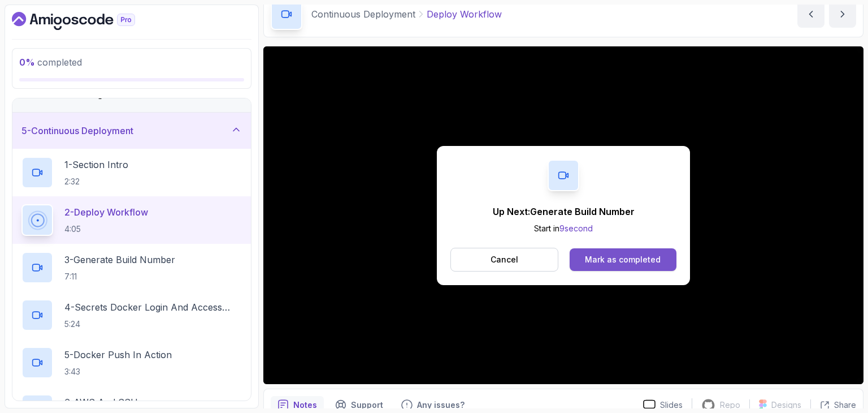 This screenshot has width=868, height=413. I want to click on p: 4:05, so click(106, 229).